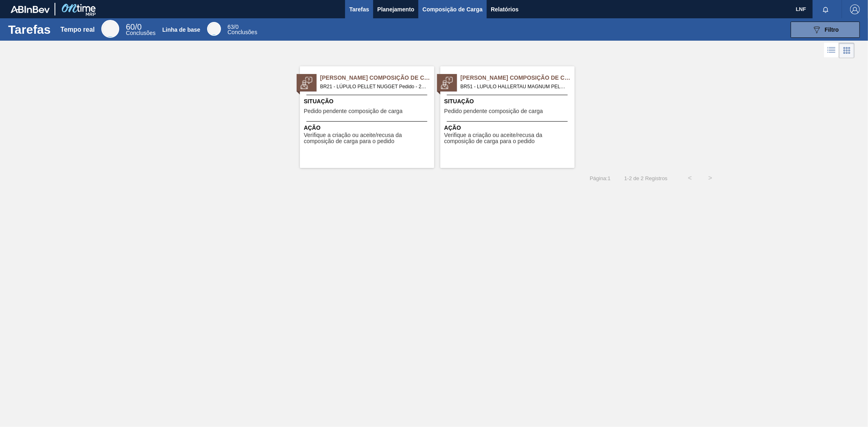 The image size is (868, 427). Describe the element at coordinates (395, 10) in the screenshot. I see `font: Planejamento` at that location.